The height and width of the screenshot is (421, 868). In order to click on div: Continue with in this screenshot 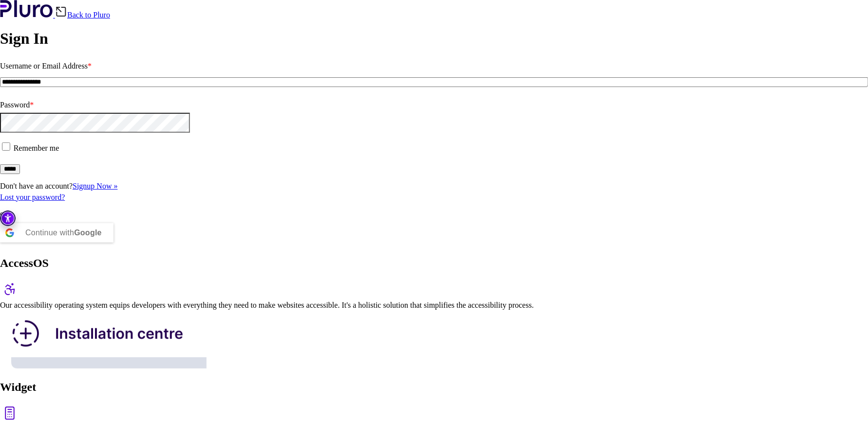, I will do `click(63, 233)`.